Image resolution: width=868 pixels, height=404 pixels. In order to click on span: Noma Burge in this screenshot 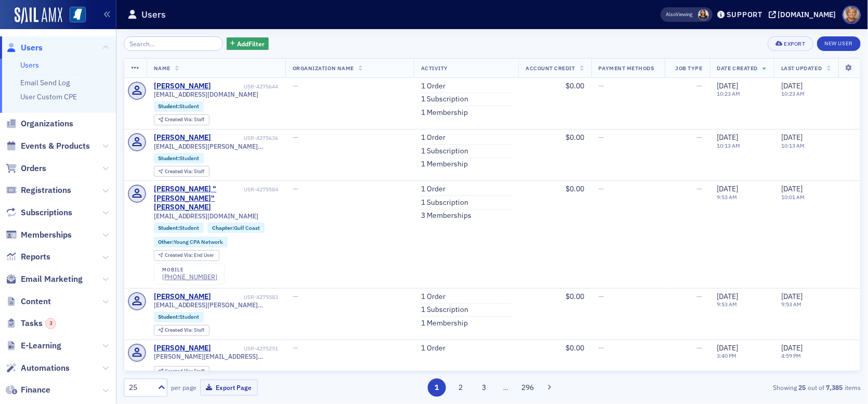, I will do `click(704, 15)`.